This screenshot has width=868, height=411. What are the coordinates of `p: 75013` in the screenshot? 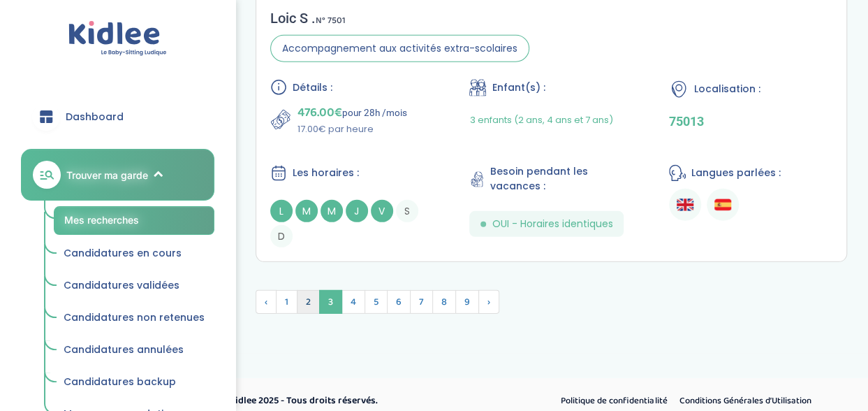 It's located at (751, 121).